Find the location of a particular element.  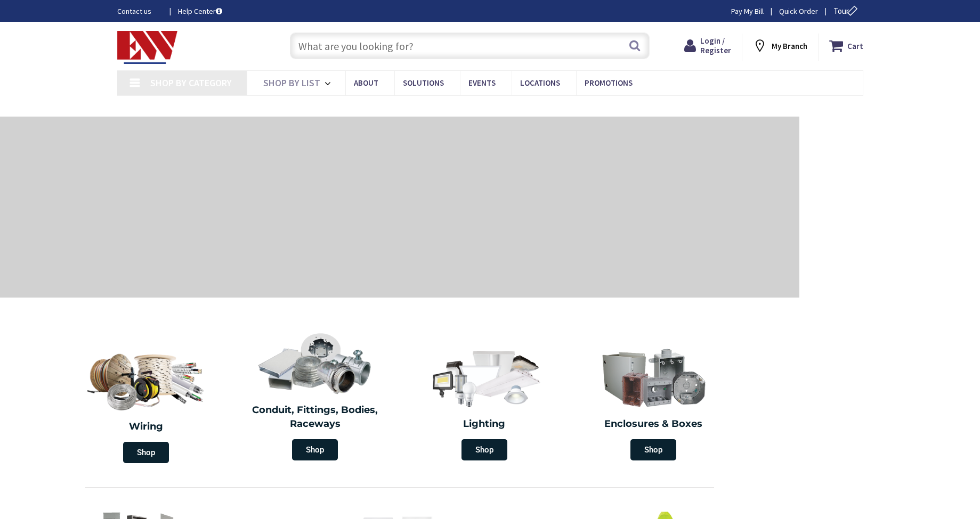

h2: Wiring is located at coordinates (146, 427).